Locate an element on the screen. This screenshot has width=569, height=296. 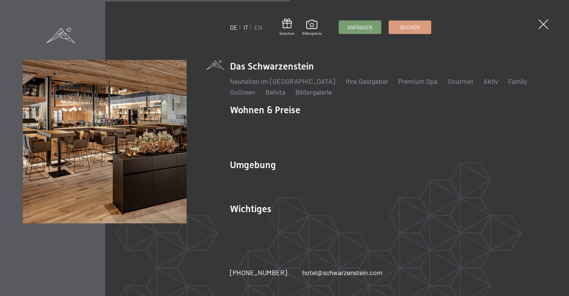
a: Gourmet is located at coordinates (460, 81).